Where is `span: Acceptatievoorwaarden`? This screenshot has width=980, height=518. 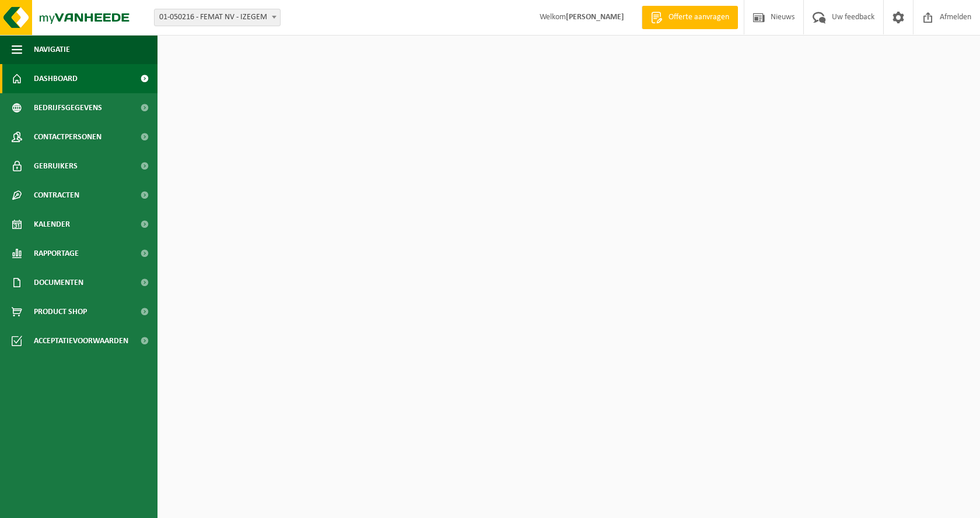 span: Acceptatievoorwaarden is located at coordinates (81, 341).